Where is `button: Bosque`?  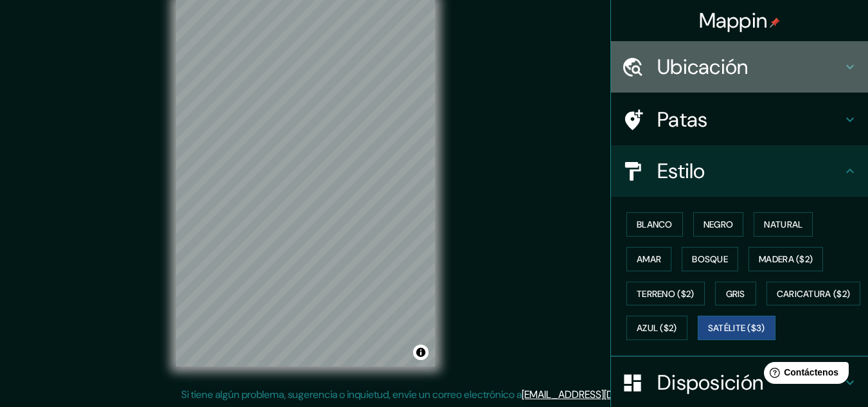
button: Bosque is located at coordinates (710, 259).